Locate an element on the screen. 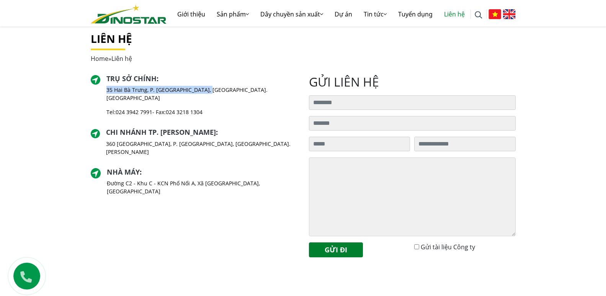 This screenshot has height=296, width=606. label: Gửi tài liệu Công ty is located at coordinates (448, 247).